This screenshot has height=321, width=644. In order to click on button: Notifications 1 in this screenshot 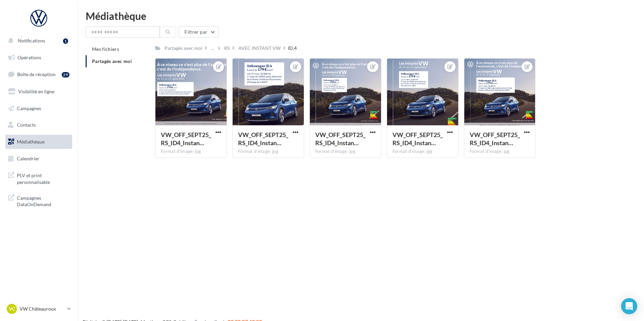, I will do `click(37, 41)`.